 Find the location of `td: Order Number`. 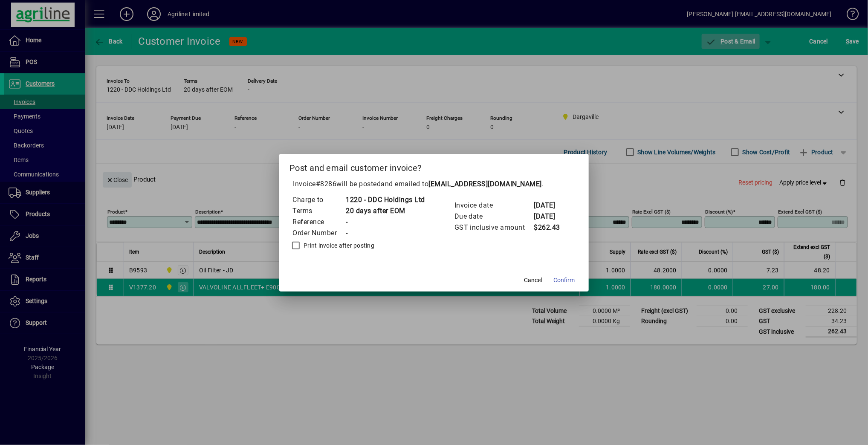

td: Order Number is located at coordinates (319, 233).